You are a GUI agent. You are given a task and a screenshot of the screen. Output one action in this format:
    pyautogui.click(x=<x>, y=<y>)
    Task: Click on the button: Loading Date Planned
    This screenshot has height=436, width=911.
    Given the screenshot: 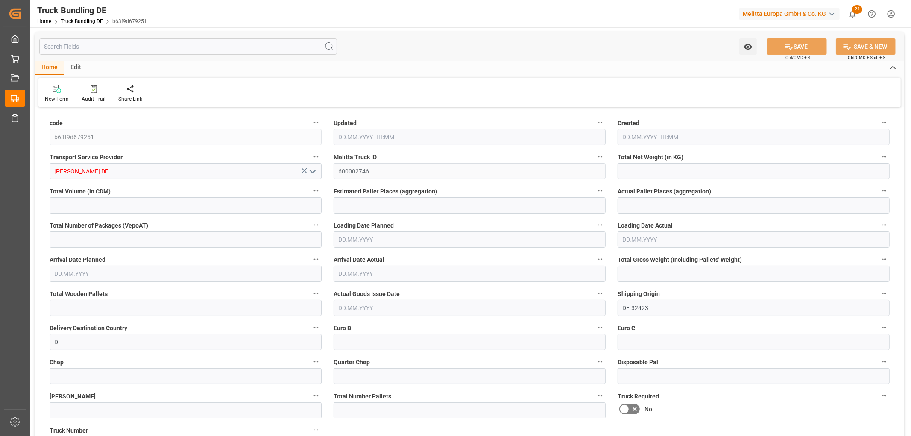 What is the action you would take?
    pyautogui.click(x=600, y=225)
    